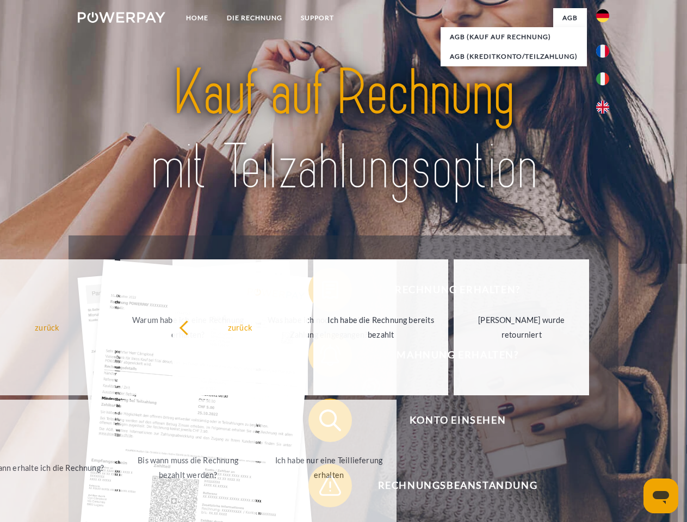 Image resolution: width=687 pixels, height=522 pixels. What do you see at coordinates (603, 79) in the screenshot?
I see `img: it` at bounding box center [603, 79].